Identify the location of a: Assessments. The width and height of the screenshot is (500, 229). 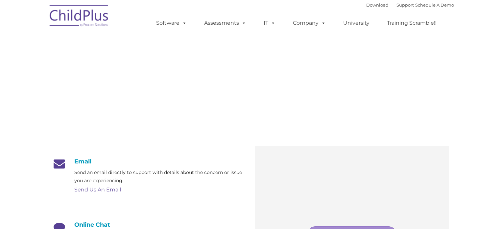
(225, 23).